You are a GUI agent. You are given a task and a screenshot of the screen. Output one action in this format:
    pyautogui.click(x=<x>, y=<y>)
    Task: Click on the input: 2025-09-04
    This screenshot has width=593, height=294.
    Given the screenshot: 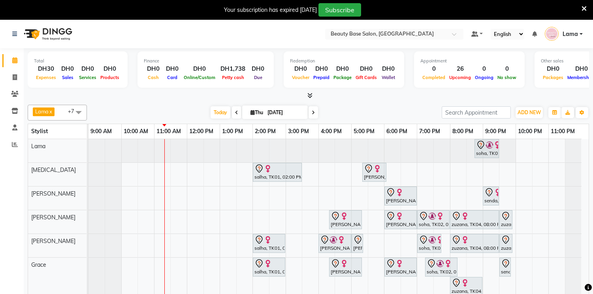 What is the action you would take?
    pyautogui.click(x=285, y=113)
    